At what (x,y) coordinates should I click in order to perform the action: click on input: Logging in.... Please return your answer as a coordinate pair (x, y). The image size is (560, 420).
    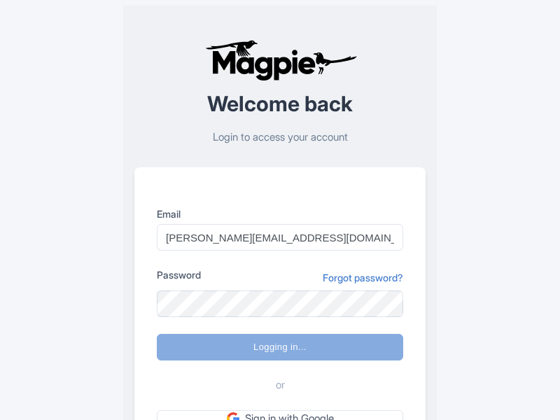
    Looking at the image, I should click on (280, 347).